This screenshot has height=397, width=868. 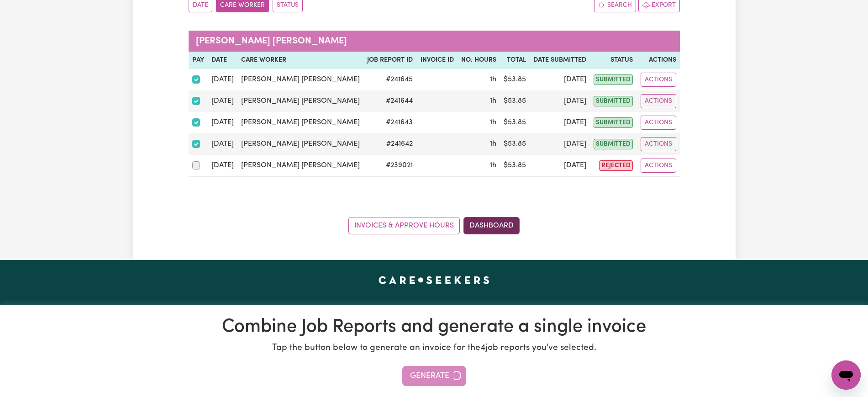 I want to click on th: Invoice ID, so click(x=436, y=61).